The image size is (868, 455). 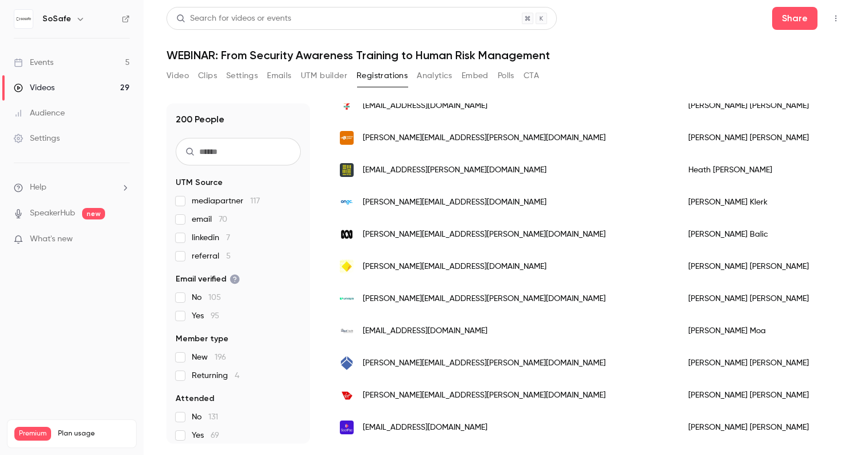 What do you see at coordinates (209, 220) in the screenshot?
I see `span: email` at bounding box center [209, 220].